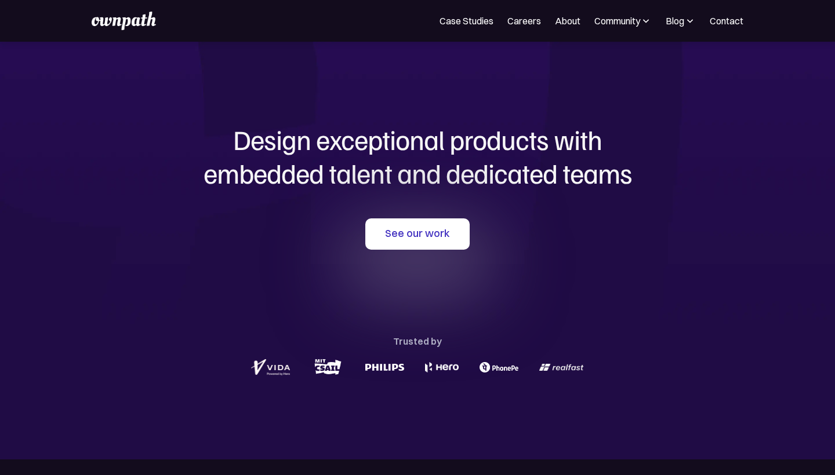 This screenshot has height=475, width=835. Describe the element at coordinates (417, 234) in the screenshot. I see `a: See our work` at that location.